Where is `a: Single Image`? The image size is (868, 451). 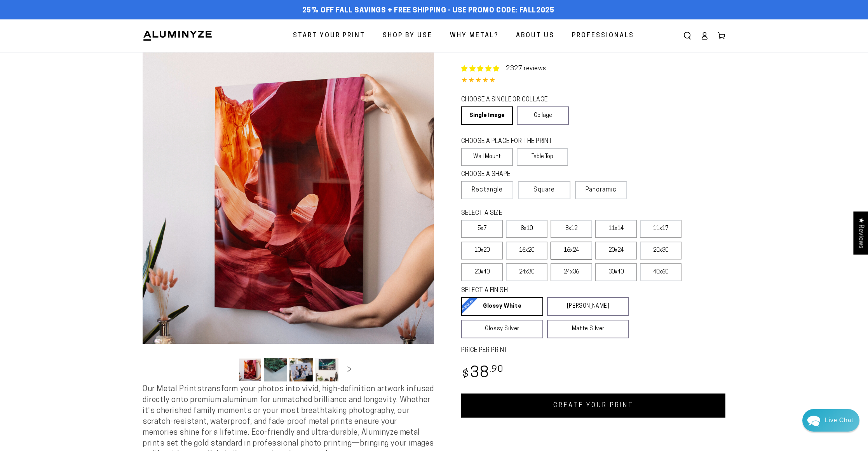 a: Single Image is located at coordinates (487, 116).